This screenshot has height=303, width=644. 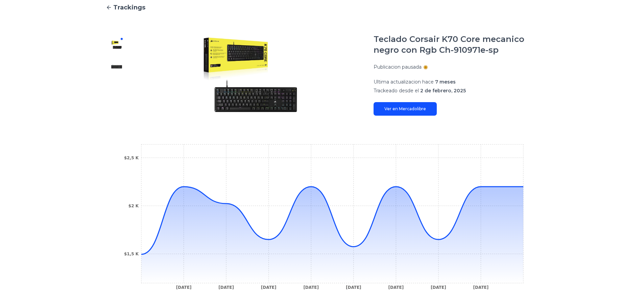 What do you see at coordinates (456, 45) in the screenshot?
I see `h1: Teclado Corsair K70 Core mecanico negro con Rgb Ch-910971e-sp` at bounding box center [456, 45].